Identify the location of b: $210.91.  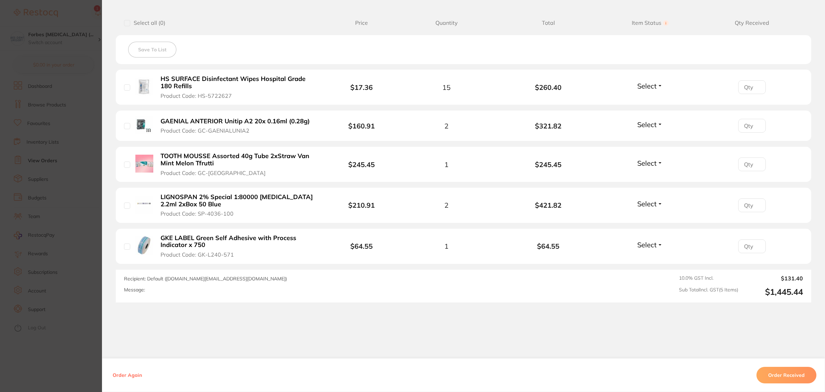
(361, 205).